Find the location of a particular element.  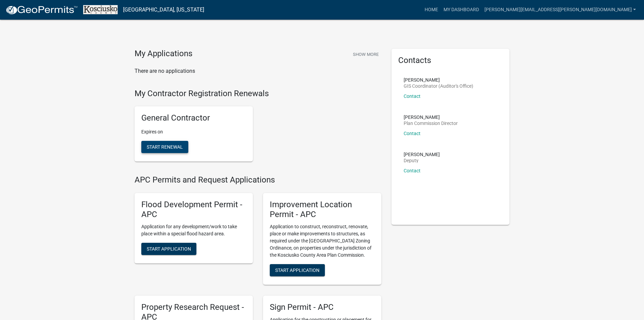

h4: My Applications is located at coordinates (163, 54).